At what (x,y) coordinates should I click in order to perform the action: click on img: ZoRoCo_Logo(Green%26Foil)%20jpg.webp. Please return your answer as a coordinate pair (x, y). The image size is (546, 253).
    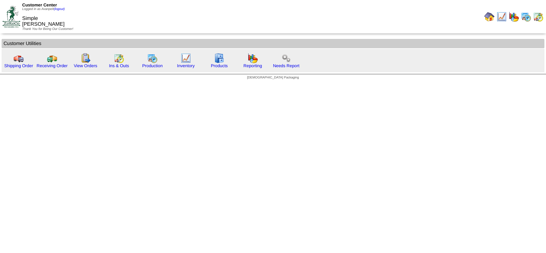
    Looking at the image, I should click on (11, 16).